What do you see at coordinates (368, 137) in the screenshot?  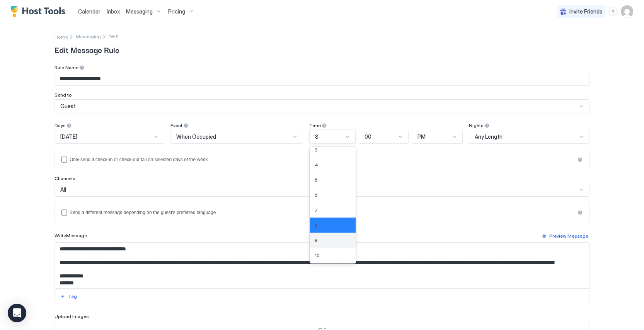 I see `span: 00` at bounding box center [368, 137].